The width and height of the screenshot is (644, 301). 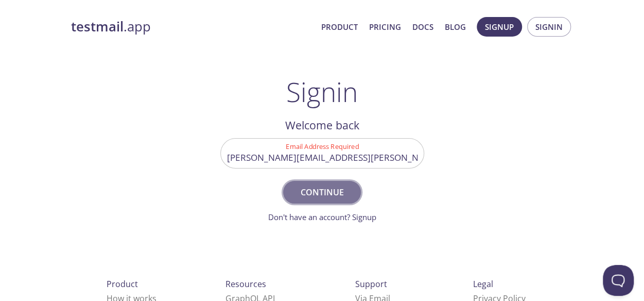 I want to click on button: Signin, so click(x=549, y=27).